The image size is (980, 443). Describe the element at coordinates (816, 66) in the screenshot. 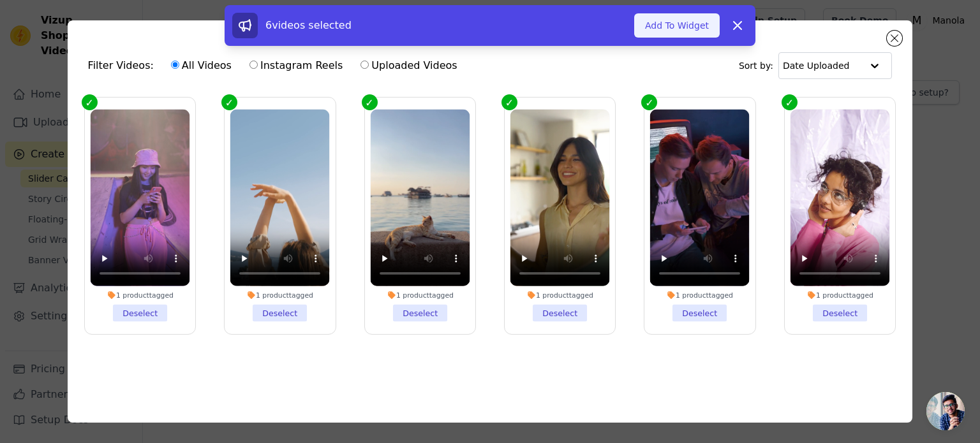

I see `div: Sort by:` at that location.